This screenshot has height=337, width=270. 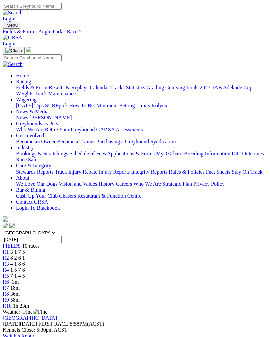 What do you see at coordinates (6, 287) in the screenshot?
I see `a: R7` at bounding box center [6, 287].